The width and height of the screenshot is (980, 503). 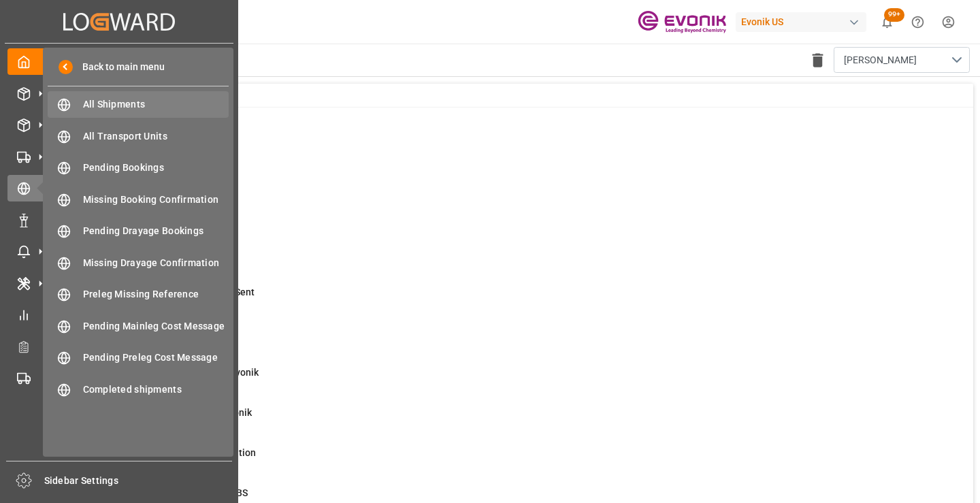 What do you see at coordinates (902, 60) in the screenshot?
I see `button: open menu` at bounding box center [902, 60].